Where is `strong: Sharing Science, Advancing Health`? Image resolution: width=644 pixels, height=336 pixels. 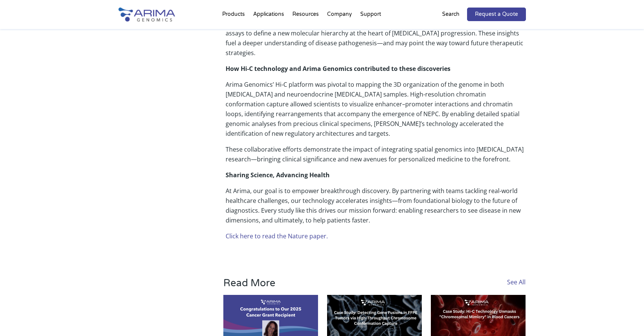 strong: Sharing Science, Advancing Health is located at coordinates (278, 175).